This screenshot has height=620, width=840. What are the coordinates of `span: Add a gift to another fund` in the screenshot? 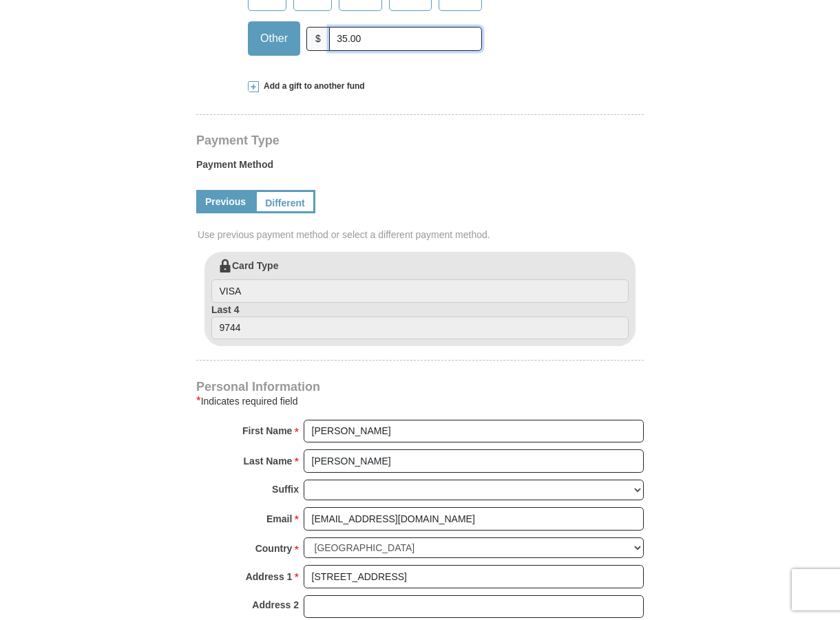 It's located at (312, 86).